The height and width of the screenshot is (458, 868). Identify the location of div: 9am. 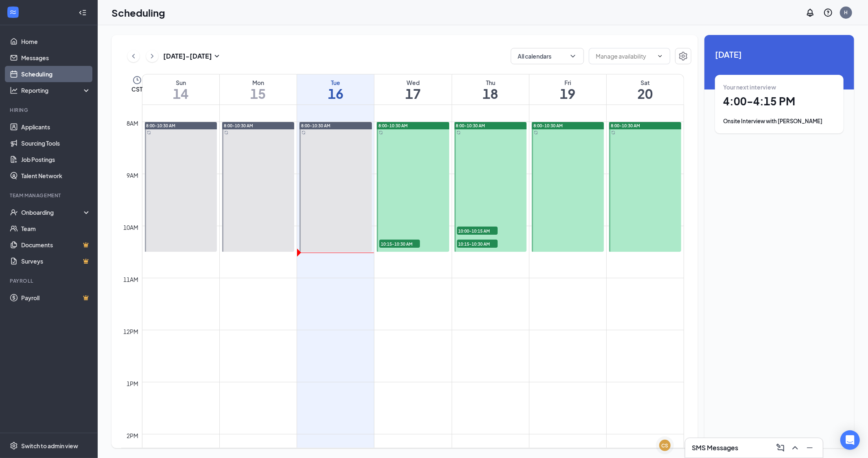
(133, 175).